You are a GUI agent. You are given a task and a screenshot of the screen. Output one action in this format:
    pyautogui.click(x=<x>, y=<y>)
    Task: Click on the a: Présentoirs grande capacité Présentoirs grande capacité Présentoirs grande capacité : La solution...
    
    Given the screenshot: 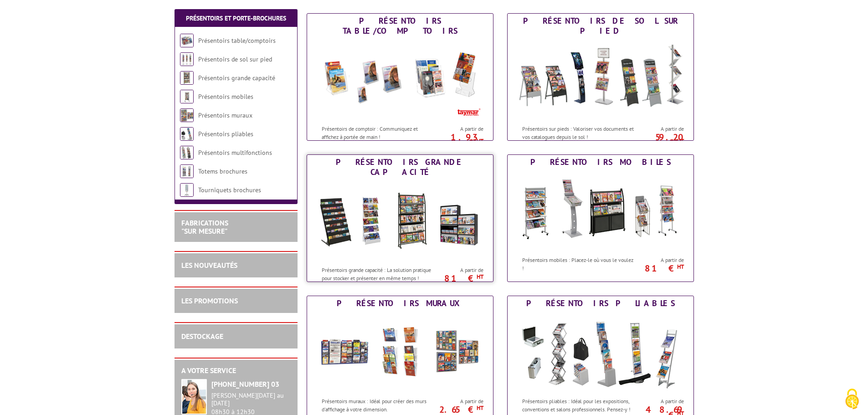 What is the action you would take?
    pyautogui.click(x=400, y=218)
    